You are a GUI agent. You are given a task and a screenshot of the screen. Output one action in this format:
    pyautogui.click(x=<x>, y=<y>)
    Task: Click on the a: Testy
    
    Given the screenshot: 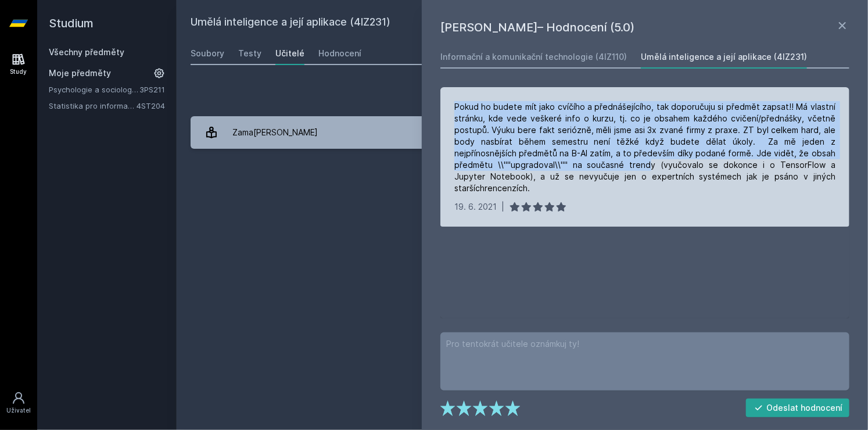 What is the action you would take?
    pyautogui.click(x=250, y=53)
    